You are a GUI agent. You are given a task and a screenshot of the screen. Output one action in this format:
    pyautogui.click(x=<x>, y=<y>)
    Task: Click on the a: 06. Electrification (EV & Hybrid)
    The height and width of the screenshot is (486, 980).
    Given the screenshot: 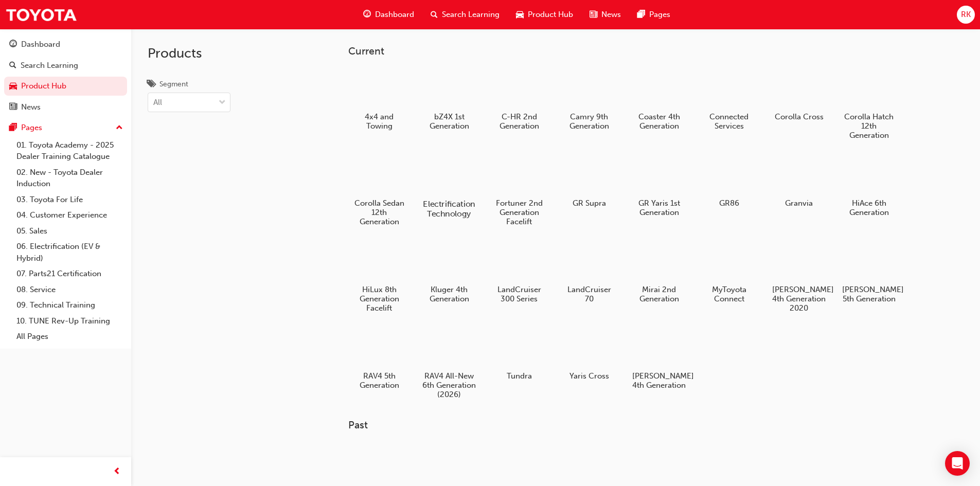 What is the action you would take?
    pyautogui.click(x=69, y=252)
    